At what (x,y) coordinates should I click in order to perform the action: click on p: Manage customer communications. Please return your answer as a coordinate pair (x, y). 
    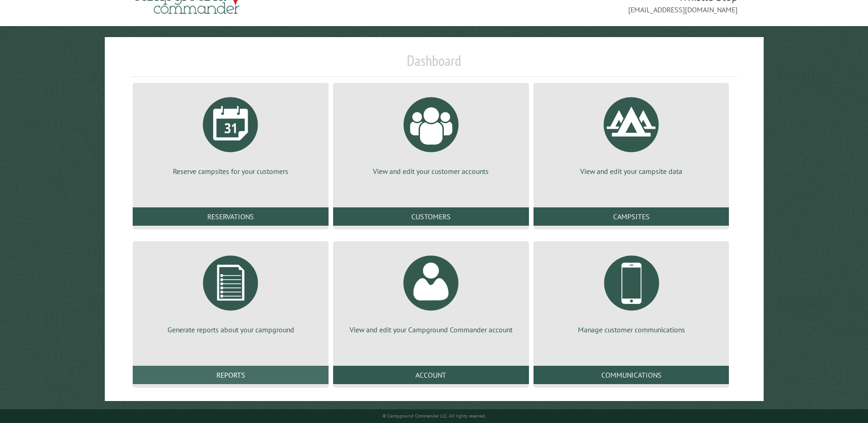
    Looking at the image, I should click on (632, 330).